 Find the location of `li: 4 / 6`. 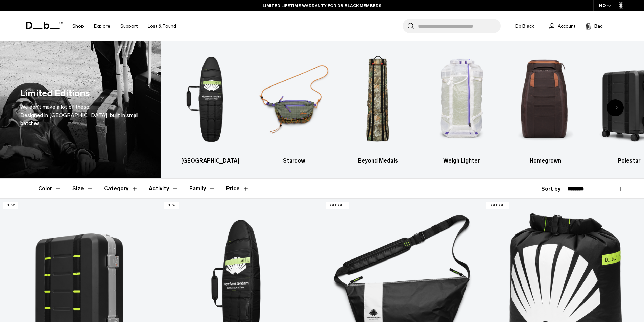

li: 4 / 6 is located at coordinates (461, 105).